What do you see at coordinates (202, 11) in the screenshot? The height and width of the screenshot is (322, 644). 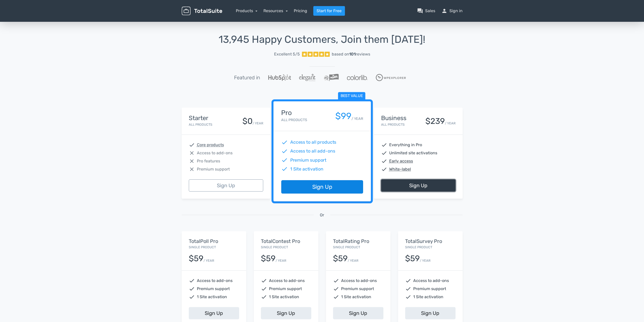 I see `img: TotalSuite for WordPress` at bounding box center [202, 11].